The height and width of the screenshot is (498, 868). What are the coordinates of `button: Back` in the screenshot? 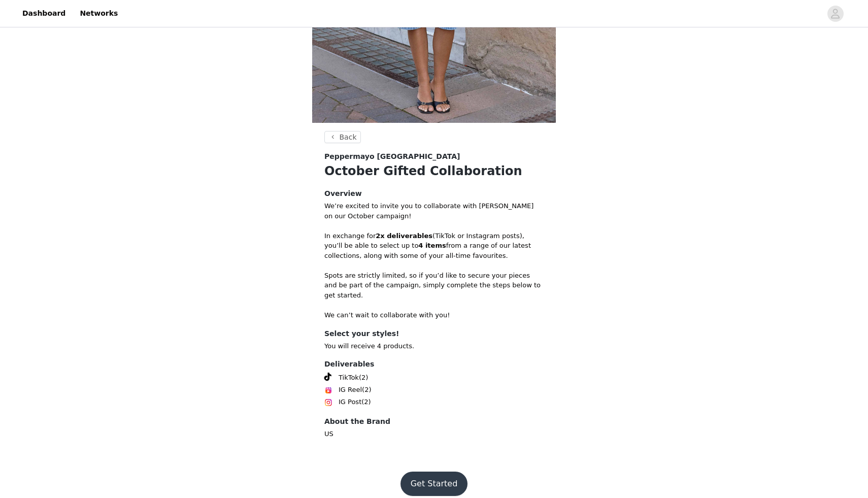 It's located at (342, 137).